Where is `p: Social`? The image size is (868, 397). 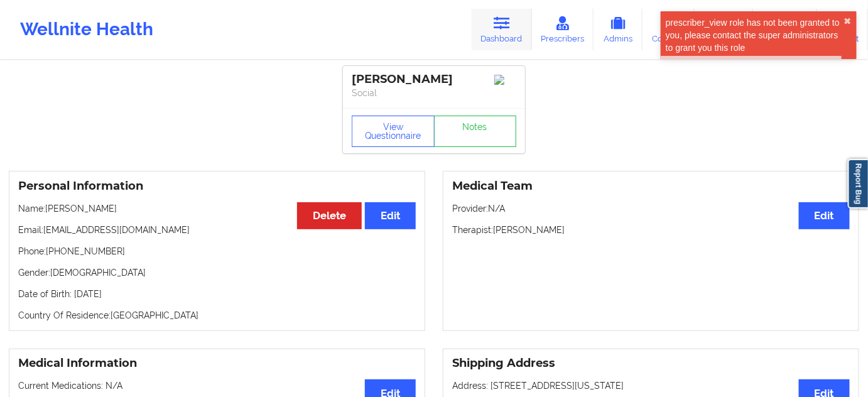
p: Social is located at coordinates (434, 93).